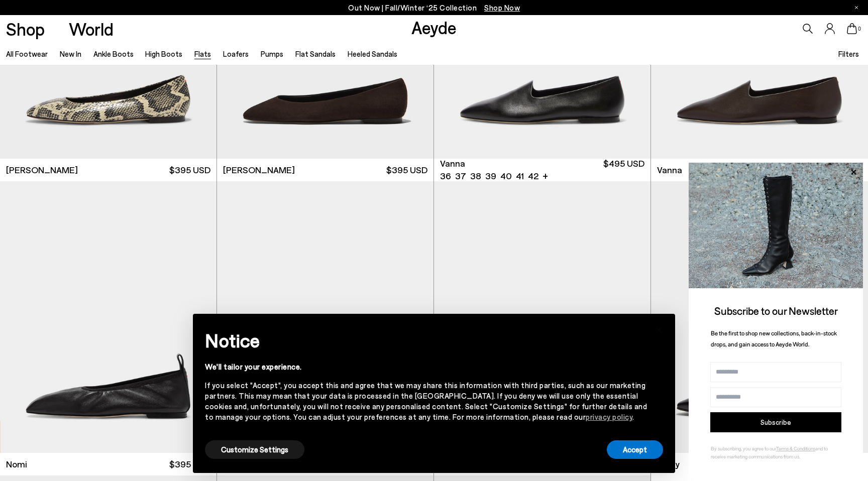 This screenshot has height=481, width=868. What do you see at coordinates (272, 54) in the screenshot?
I see `a: Pumps` at bounding box center [272, 54].